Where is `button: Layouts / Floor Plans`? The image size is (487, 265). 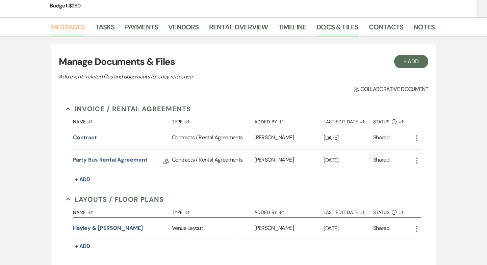
button: Layouts / Floor Plans is located at coordinates (115, 199).